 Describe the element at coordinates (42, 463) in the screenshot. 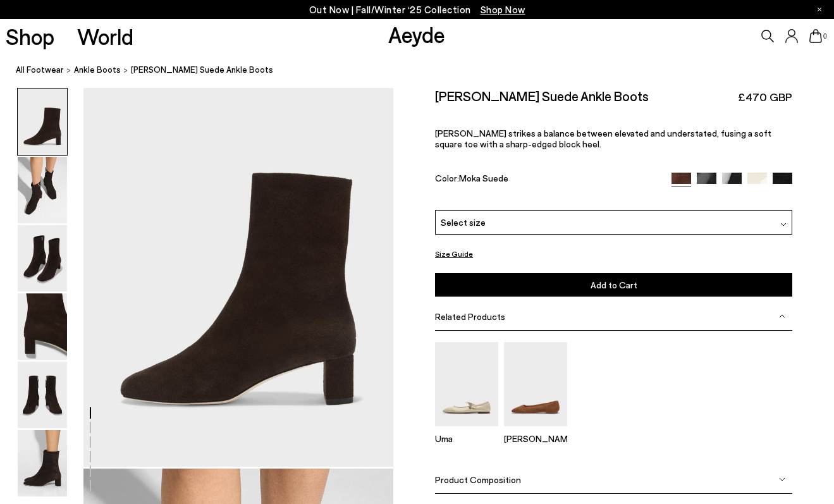

I see `img: Millie Suede Ankle Boots - Image 6` at that location.